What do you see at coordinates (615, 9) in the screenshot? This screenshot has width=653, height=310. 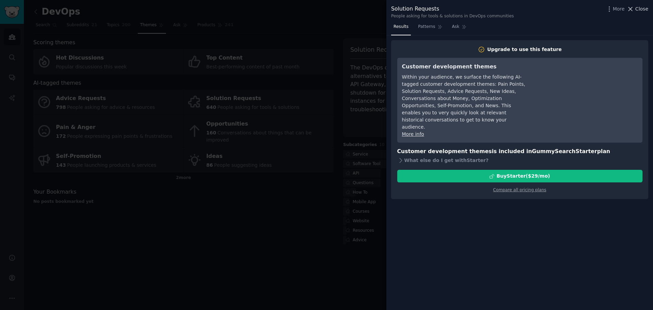 I see `button: More` at bounding box center [615, 9].